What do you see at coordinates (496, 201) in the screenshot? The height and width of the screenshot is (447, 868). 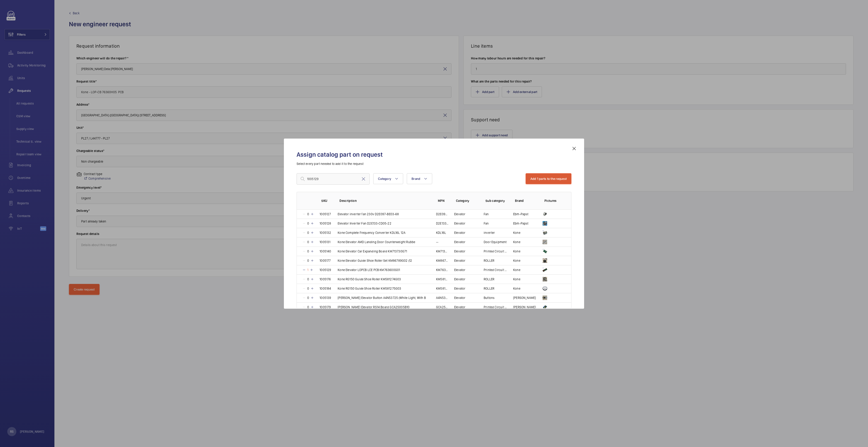 I see `p: Sub category` at bounding box center [496, 201].